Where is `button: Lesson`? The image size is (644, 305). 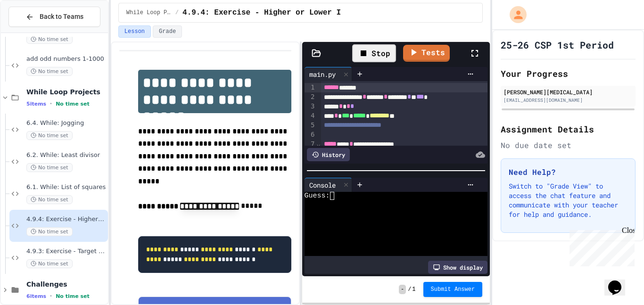
button: Lesson is located at coordinates (135, 31).